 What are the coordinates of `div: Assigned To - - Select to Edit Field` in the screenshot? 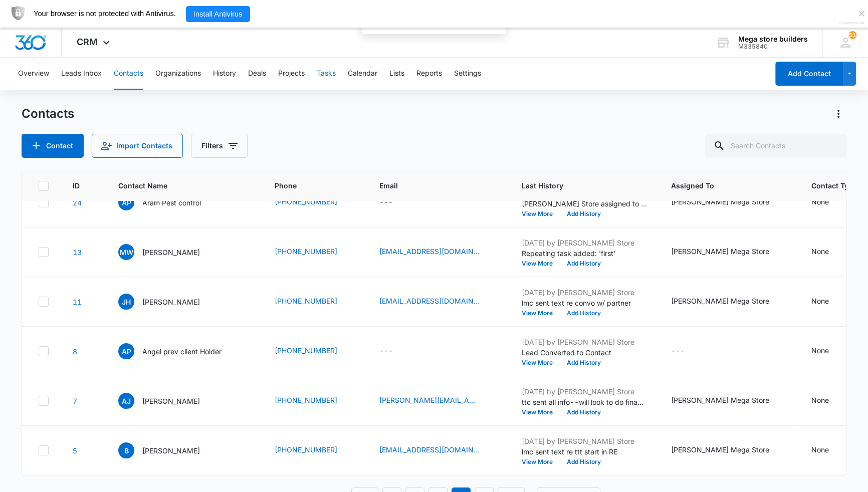 It's located at (687, 351).